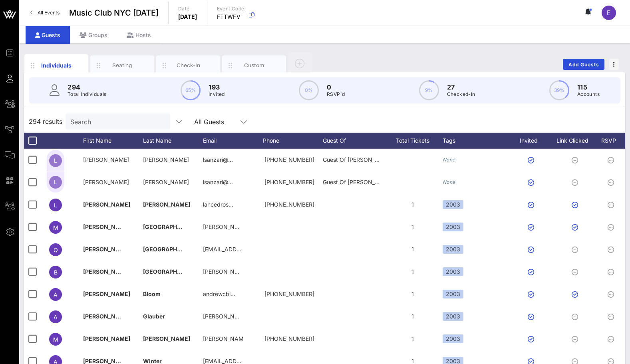 The height and width of the screenshot is (364, 630). Describe the element at coordinates (476, 141) in the screenshot. I see `div: Tags` at that location.